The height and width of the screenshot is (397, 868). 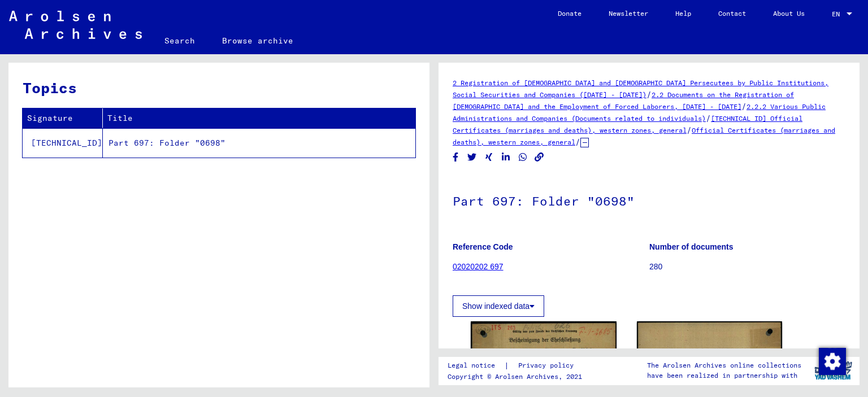 What do you see at coordinates (75, 25) in the screenshot?
I see `img: Arolsen_neg.svg` at bounding box center [75, 25].